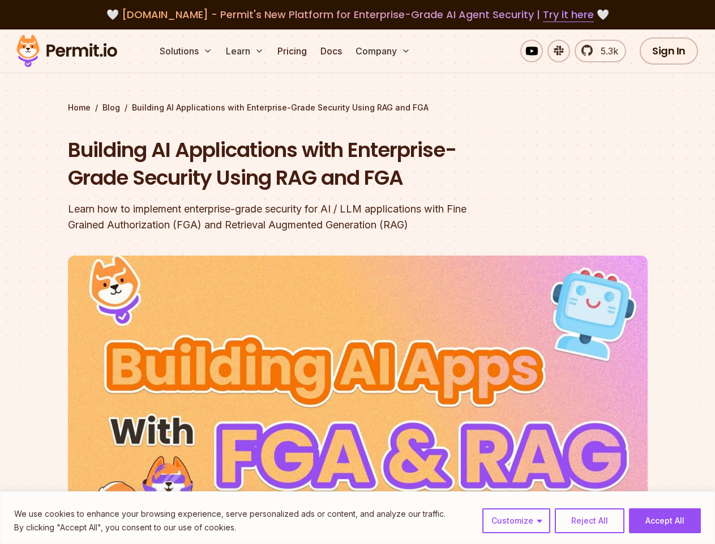 The width and height of the screenshot is (715, 544). What do you see at coordinates (590, 521) in the screenshot?
I see `button: Reject All` at bounding box center [590, 521].